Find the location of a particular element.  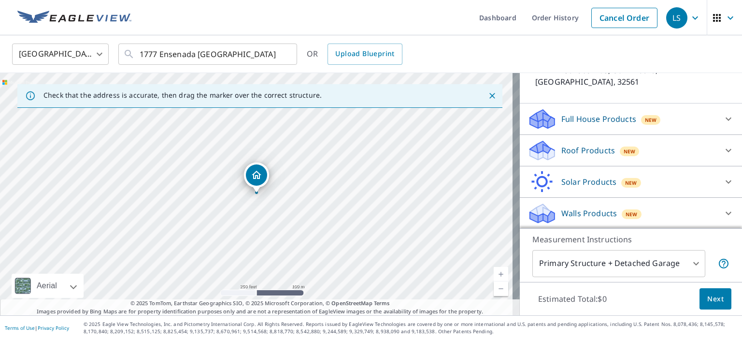

a: Upload Blueprint is located at coordinates (365, 54).